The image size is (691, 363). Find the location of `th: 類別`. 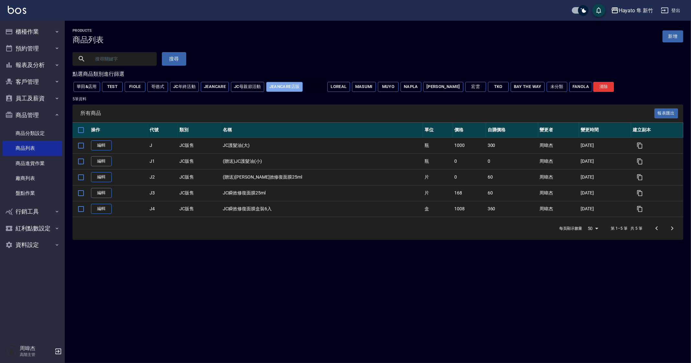

th: 類別 is located at coordinates (200, 130).